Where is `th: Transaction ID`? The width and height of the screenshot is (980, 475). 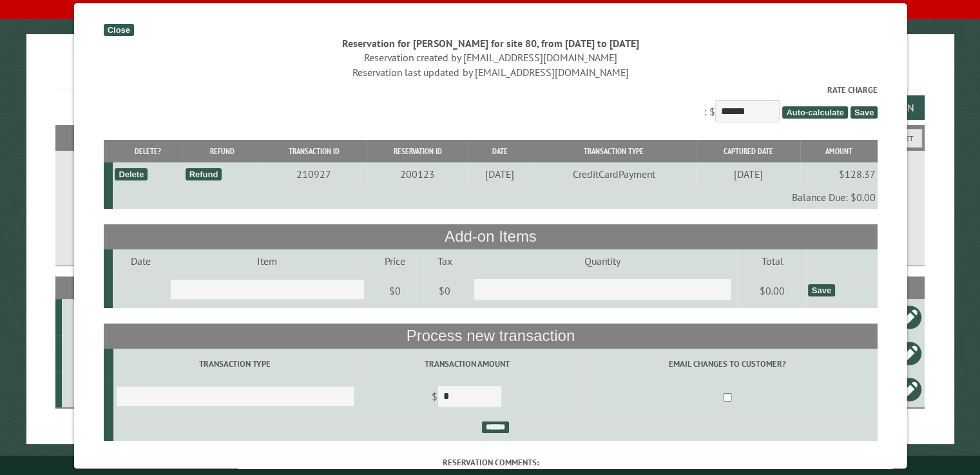 th: Transaction ID is located at coordinates (313, 150).